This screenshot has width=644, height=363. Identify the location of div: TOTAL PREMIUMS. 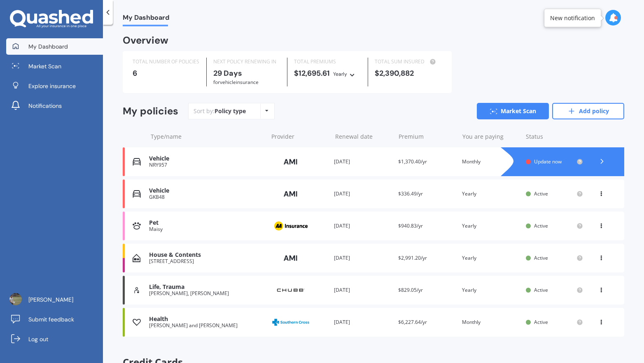
(327, 62).